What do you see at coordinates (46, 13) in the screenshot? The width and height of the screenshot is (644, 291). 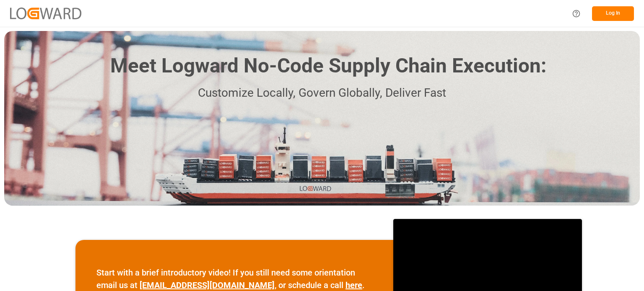 I see `img: Logward_new_orange.png` at bounding box center [46, 13].